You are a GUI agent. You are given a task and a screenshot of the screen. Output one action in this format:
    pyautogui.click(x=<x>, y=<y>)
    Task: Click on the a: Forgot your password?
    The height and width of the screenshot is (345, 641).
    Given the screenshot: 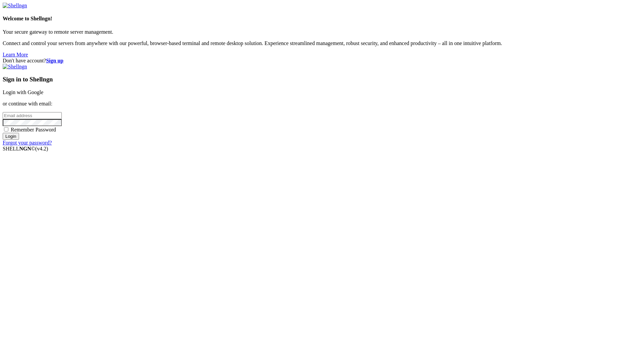 What is the action you would take?
    pyautogui.click(x=27, y=143)
    